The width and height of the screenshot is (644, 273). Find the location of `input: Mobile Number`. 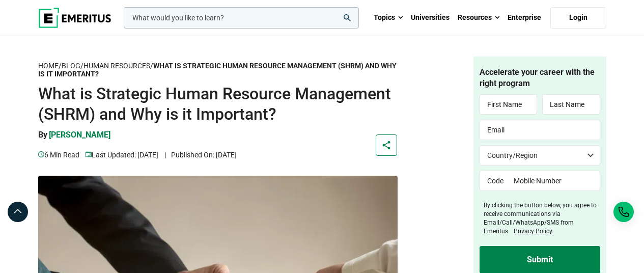

input: Mobile Number is located at coordinates (554, 181).